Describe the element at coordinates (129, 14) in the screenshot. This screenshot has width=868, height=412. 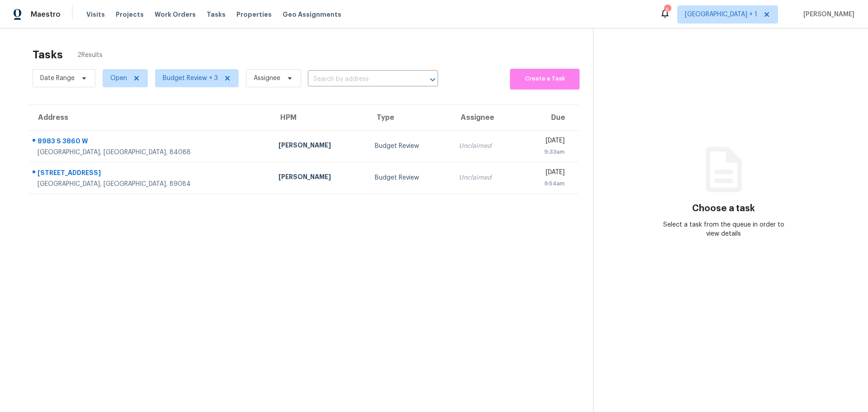
I see `span: Projects` at that location.